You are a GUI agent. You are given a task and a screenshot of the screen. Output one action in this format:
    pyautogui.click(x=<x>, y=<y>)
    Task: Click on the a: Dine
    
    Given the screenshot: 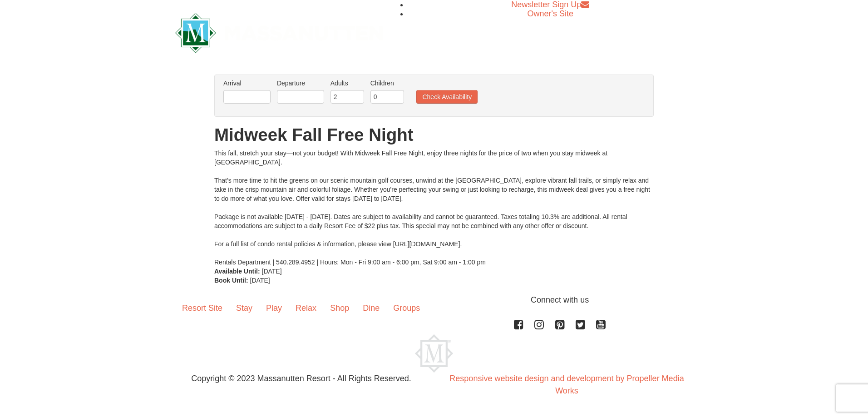 What is the action you would take?
    pyautogui.click(x=371, y=308)
    